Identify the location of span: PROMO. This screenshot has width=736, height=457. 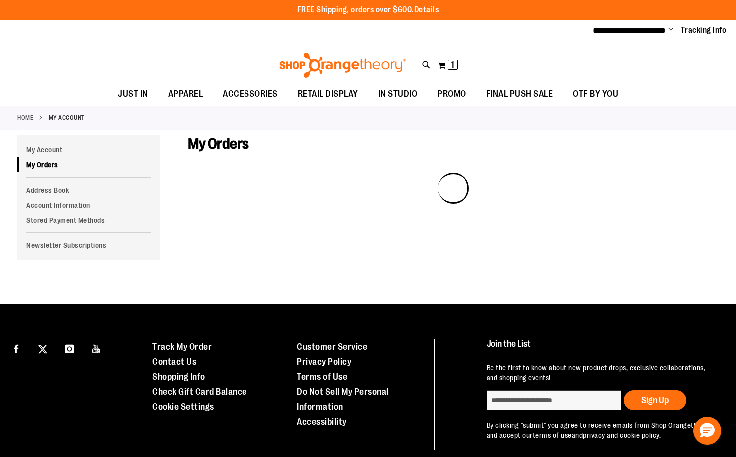
(452, 94).